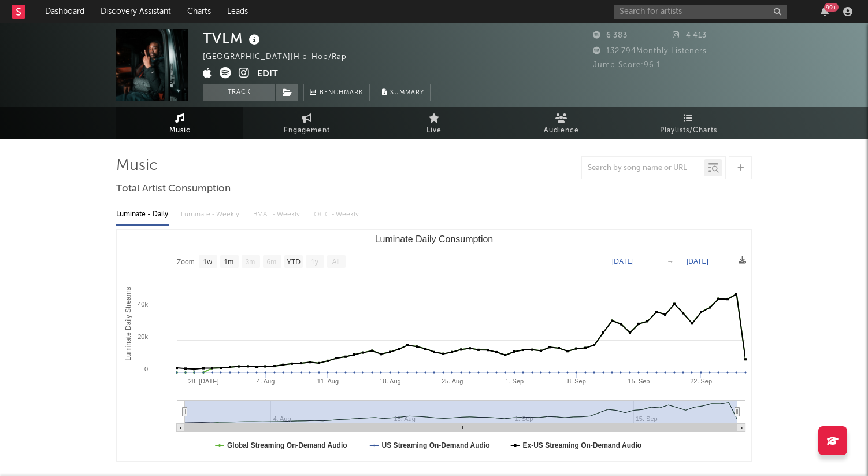  Describe the element at coordinates (265, 381) in the screenshot. I see `text: 4. Aug` at that location.